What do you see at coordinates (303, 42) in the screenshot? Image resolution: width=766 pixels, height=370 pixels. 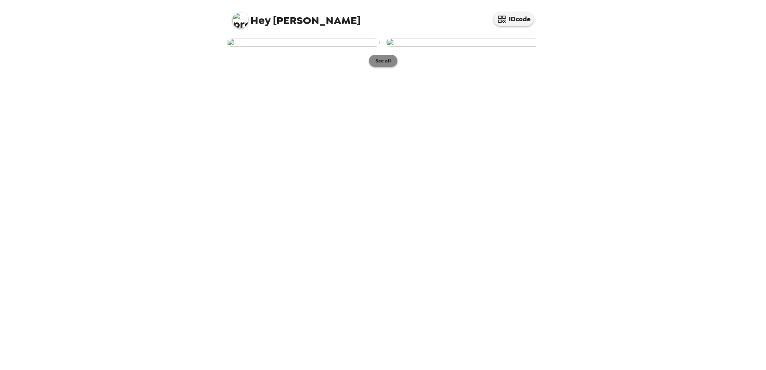 I see `img: user-278080` at bounding box center [303, 42].